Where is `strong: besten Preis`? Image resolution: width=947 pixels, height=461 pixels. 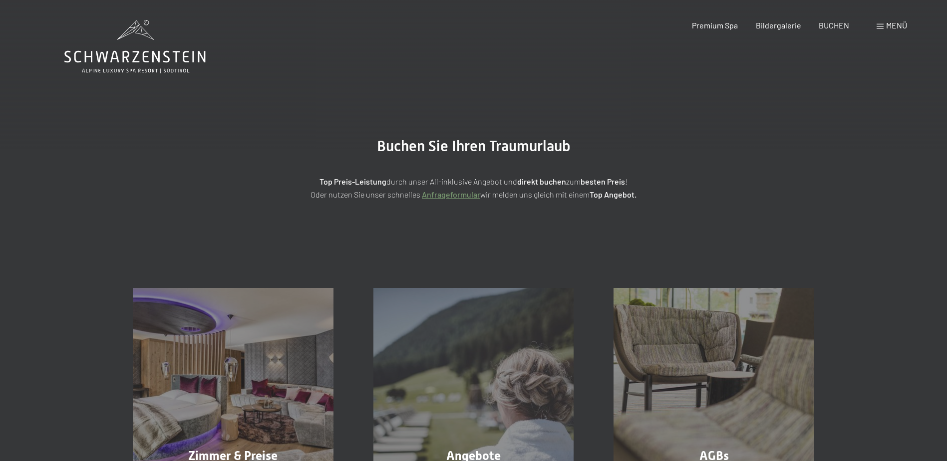 strong: besten Preis is located at coordinates (603, 181).